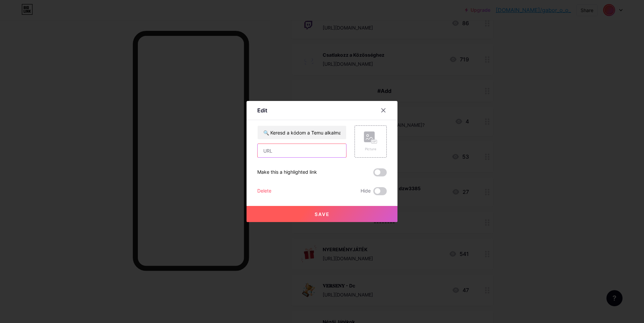 Image resolution: width=644 pixels, height=323 pixels. What do you see at coordinates (262, 110) in the screenshot?
I see `div: Edit` at bounding box center [262, 110].